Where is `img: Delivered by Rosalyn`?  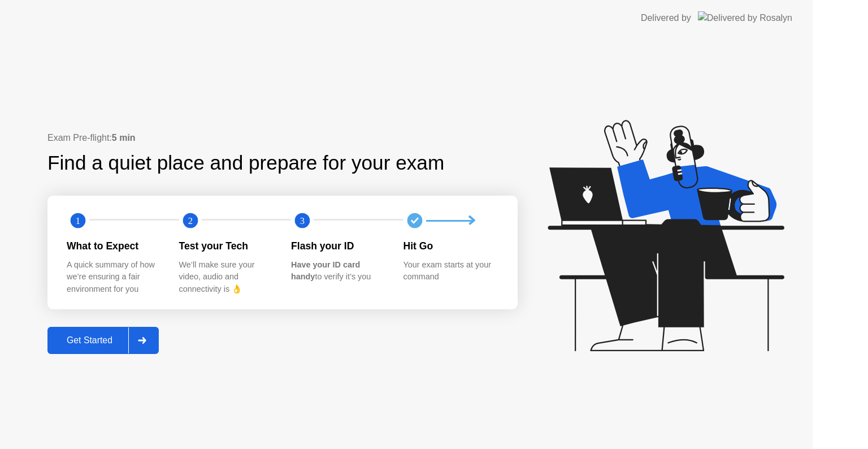
img: Delivered by Rosalyn is located at coordinates (745, 18).